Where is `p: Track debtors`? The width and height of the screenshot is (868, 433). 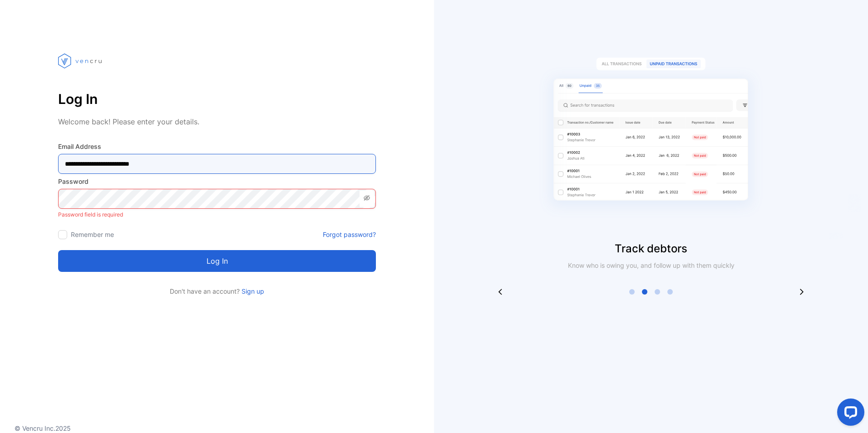
p: Track debtors is located at coordinates (651, 249).